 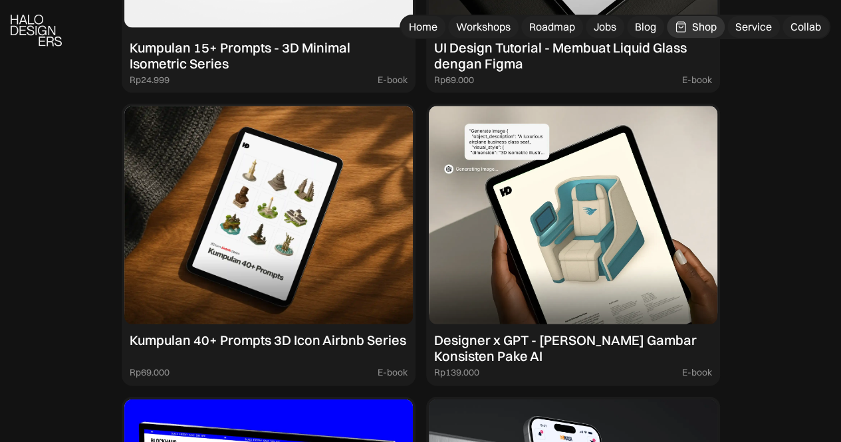 What do you see at coordinates (552, 27) in the screenshot?
I see `div: Roadmap` at bounding box center [552, 27].